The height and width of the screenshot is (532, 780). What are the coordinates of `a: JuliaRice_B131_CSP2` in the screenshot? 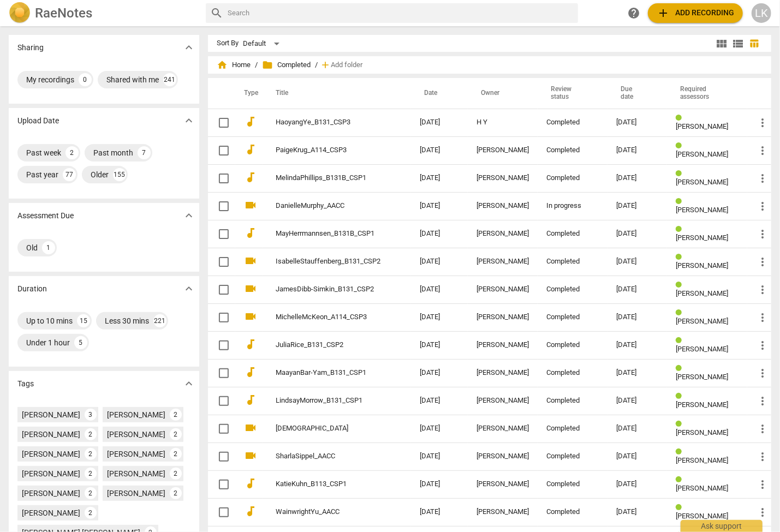 It's located at (328, 345).